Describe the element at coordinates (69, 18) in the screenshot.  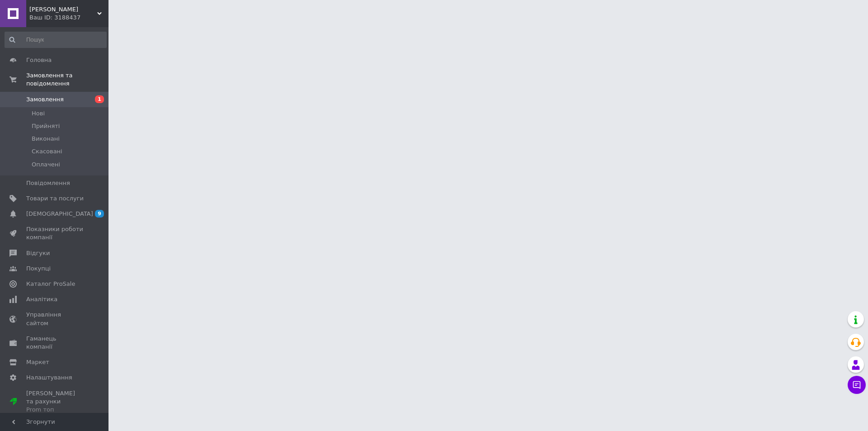
I see `div: Ваш ID: 3188437` at that location.